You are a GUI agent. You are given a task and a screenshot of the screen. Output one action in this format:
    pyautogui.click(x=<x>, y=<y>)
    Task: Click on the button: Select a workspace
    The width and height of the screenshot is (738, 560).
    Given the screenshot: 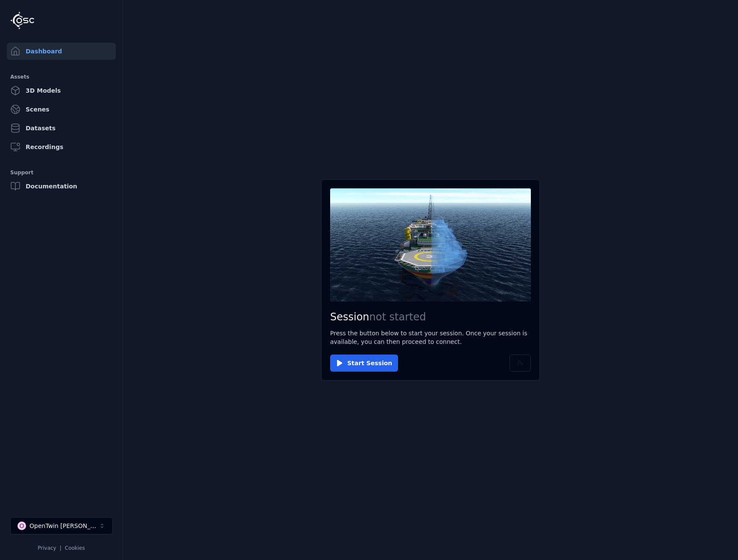 What is the action you would take?
    pyautogui.click(x=61, y=526)
    